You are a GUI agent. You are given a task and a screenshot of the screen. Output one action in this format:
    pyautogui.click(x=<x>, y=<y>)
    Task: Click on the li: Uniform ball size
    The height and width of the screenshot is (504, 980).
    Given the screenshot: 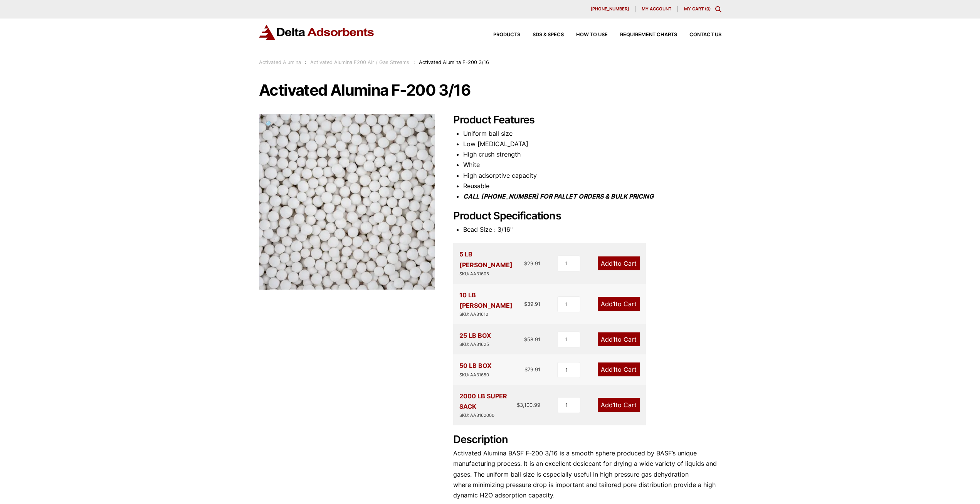 What is the action you would take?
    pyautogui.click(x=592, y=133)
    